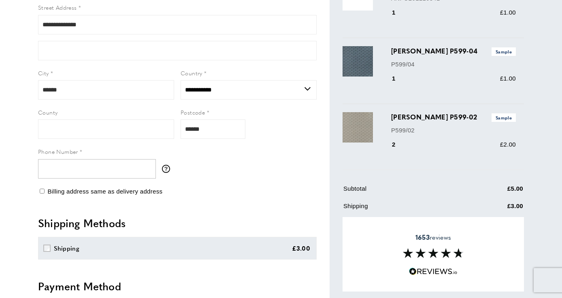 This screenshot has height=298, width=562. What do you see at coordinates (57, 7) in the screenshot?
I see `span: Street Address` at bounding box center [57, 7].